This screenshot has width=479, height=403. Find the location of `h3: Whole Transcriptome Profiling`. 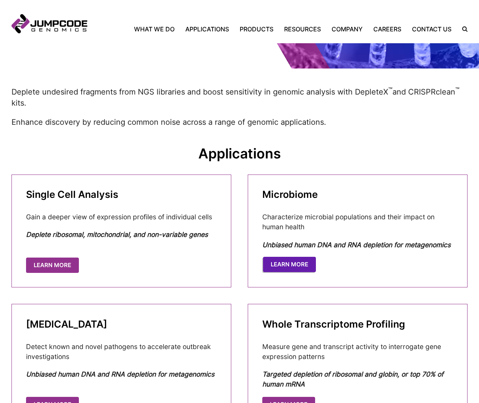

h3: Whole Transcriptome Profiling is located at coordinates (358, 324).